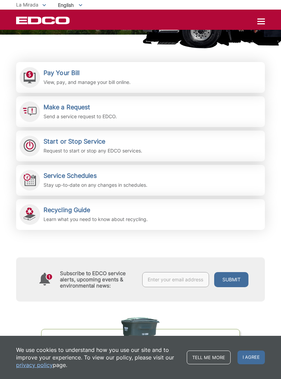 The width and height of the screenshot is (281, 379). I want to click on p: View, pay, and manage your bill online., so click(87, 82).